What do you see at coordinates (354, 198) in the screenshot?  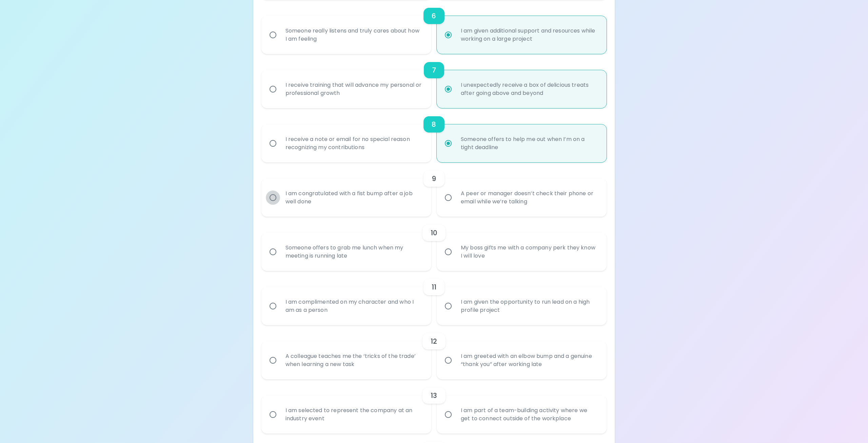 I see `div: I am congratulated with a fist bump after a job well done` at bounding box center [354, 198].